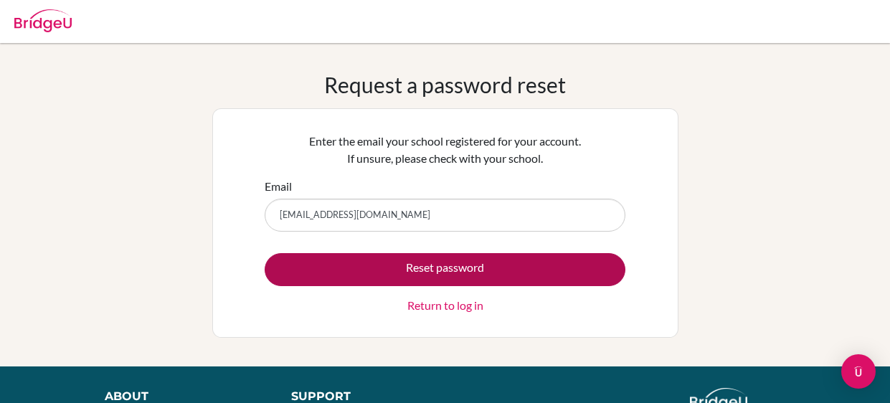 This screenshot has width=890, height=403. Describe the element at coordinates (445, 305) in the screenshot. I see `a: Return to log in` at that location.